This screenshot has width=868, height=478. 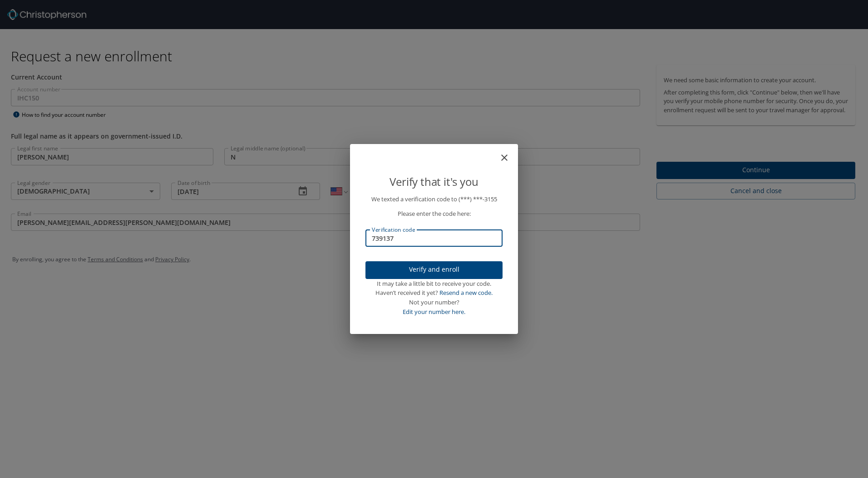 I want to click on a: Edit your number here., so click(x=434, y=312).